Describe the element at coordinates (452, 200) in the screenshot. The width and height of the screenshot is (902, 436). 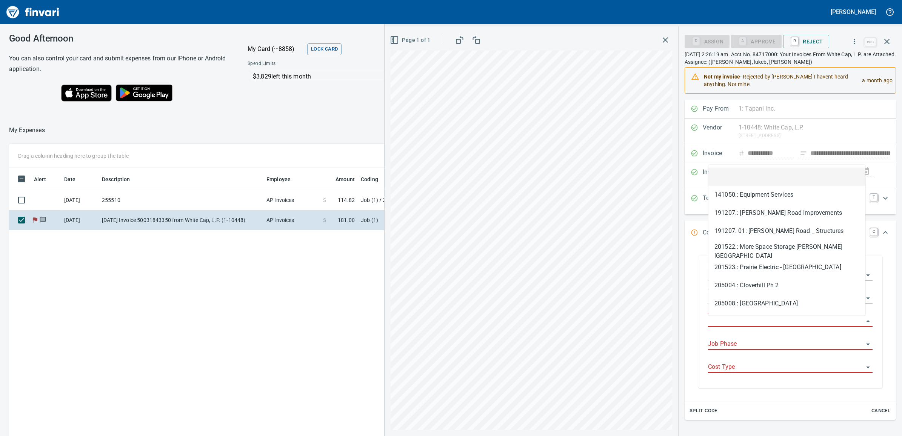
I see `td: Job (1) / 255510.: Pipeline Road Waterline Resilience / 6204. .: Water Cut & Connect / 3: Material` at that location.